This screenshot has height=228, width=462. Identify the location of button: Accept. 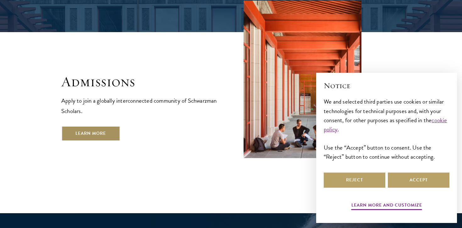
(419, 180).